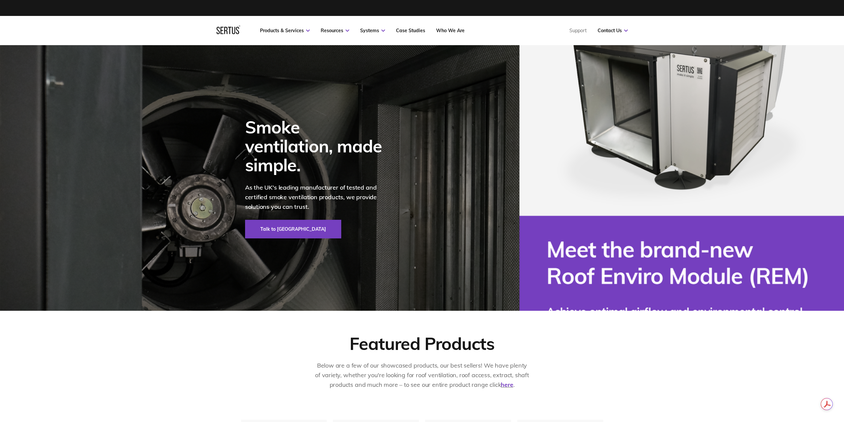 Image resolution: width=844 pixels, height=422 pixels. Describe the element at coordinates (422, 343) in the screenshot. I see `div: Featured Products` at that location.